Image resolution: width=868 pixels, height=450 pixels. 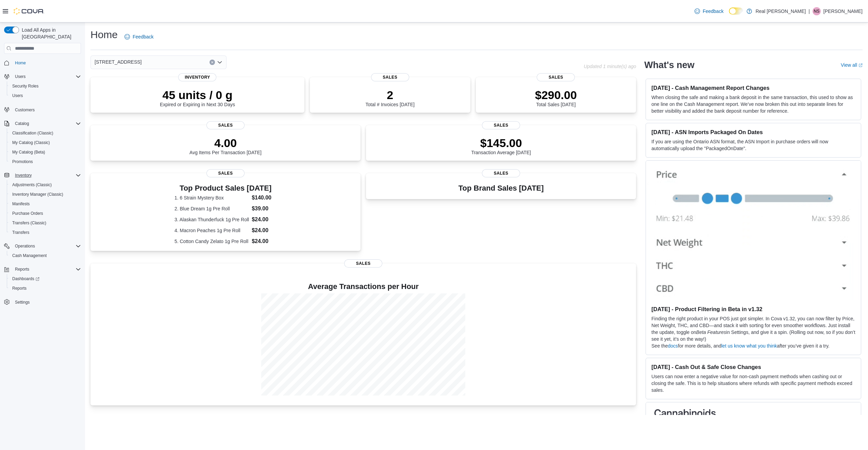 I want to click on button: Home, so click(x=43, y=62).